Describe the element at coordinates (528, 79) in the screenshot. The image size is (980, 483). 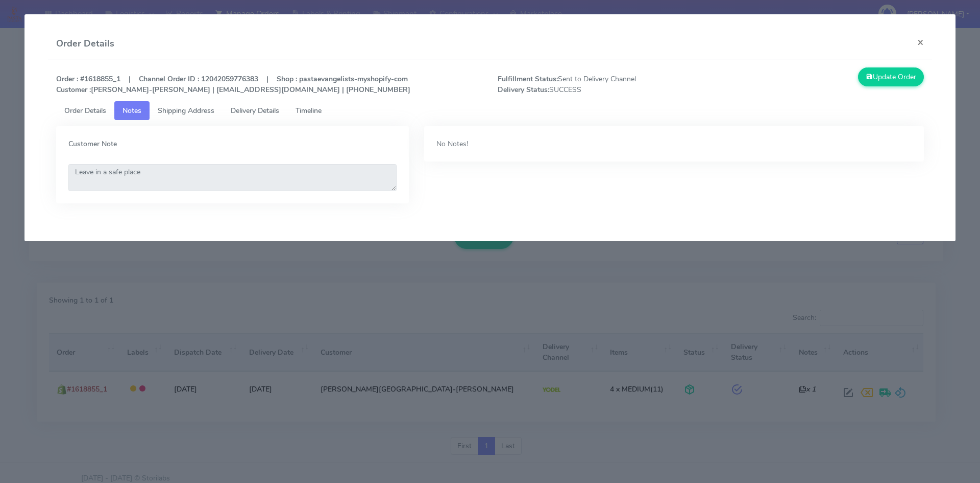
I see `strong: Fulfillment Status:` at that location.